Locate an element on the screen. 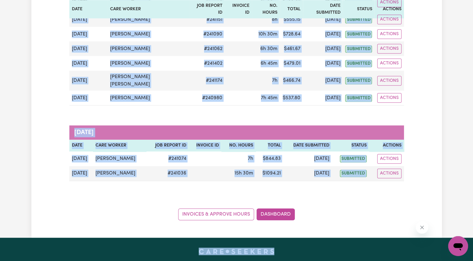 The width and height of the screenshot is (473, 261). td: # 241090 is located at coordinates (207, 34).